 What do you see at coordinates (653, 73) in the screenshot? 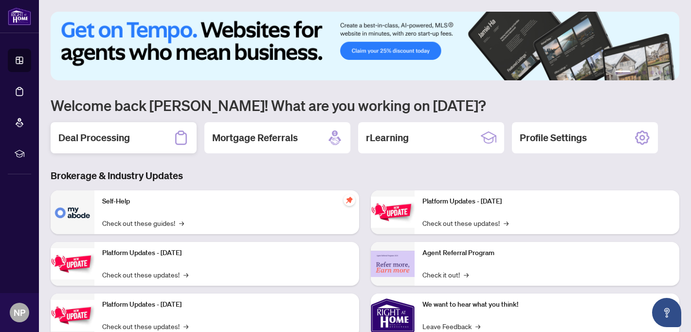
I see `button: 4` at bounding box center [653, 73].